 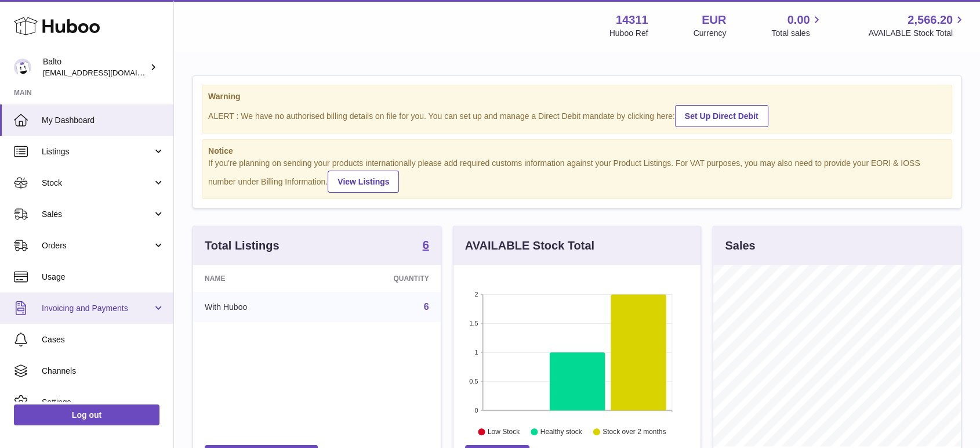 What do you see at coordinates (476, 294) in the screenshot?
I see `text: 2` at bounding box center [476, 294].